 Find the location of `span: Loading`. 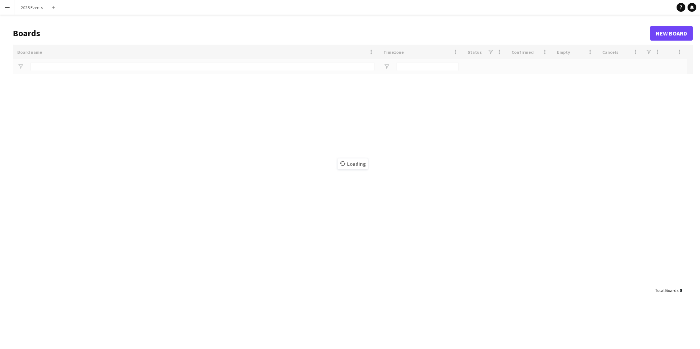

span: Loading is located at coordinates (352, 164).